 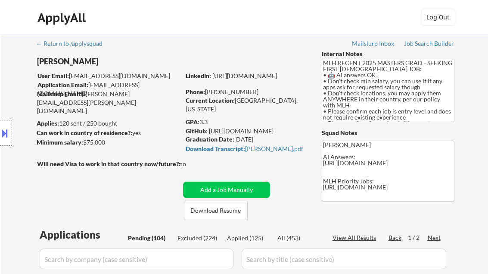 What do you see at coordinates (193, 122) in the screenshot?
I see `strong: GPA:` at bounding box center [193, 122].